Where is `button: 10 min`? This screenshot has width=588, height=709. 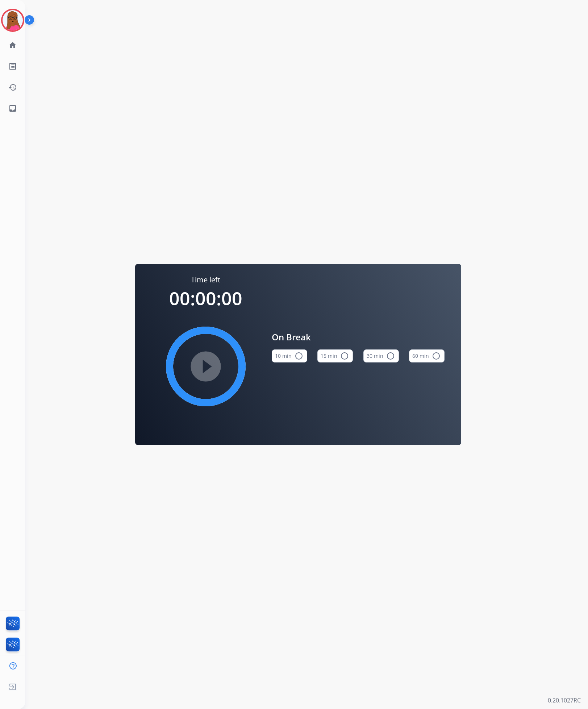
button: 10 min is located at coordinates (289, 356).